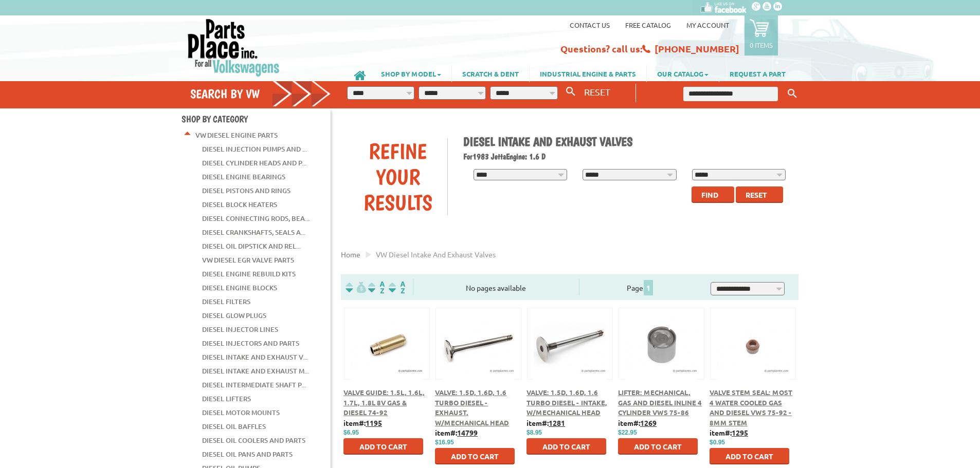 The image size is (980, 468). What do you see at coordinates (397, 287) in the screenshot?
I see `img: Sort by Sales Rank` at bounding box center [397, 287].